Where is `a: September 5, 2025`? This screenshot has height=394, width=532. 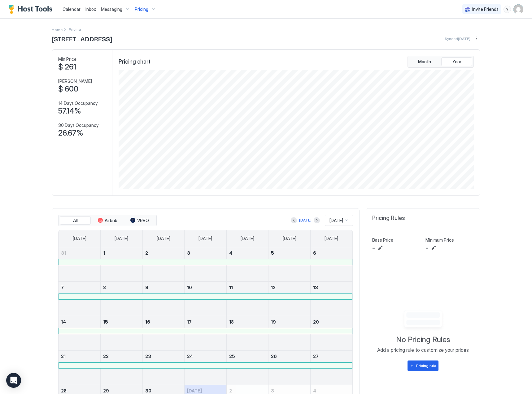 a: September 5, 2025 is located at coordinates (289, 253).